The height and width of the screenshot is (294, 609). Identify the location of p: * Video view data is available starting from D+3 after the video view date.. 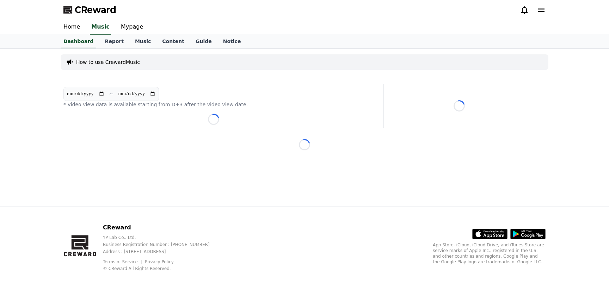
(214, 104).